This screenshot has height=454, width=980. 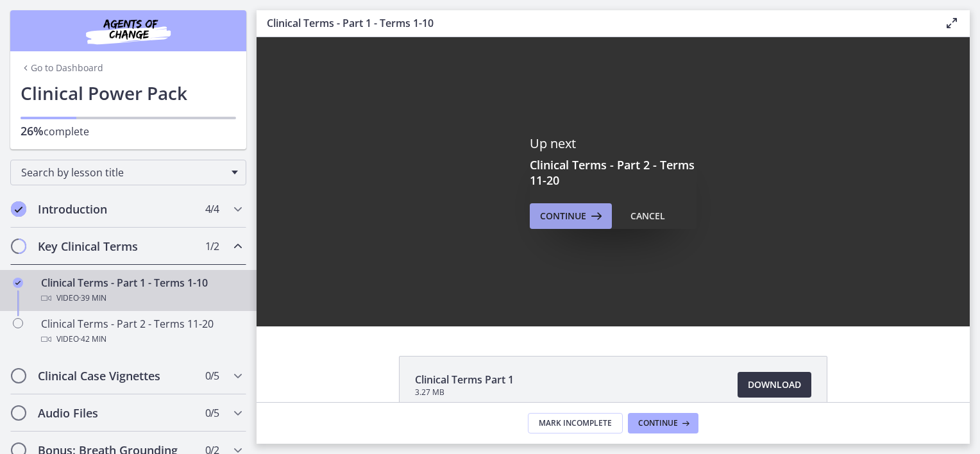 What do you see at coordinates (212, 209) in the screenshot?
I see `span: 4 / 4` at bounding box center [212, 209].